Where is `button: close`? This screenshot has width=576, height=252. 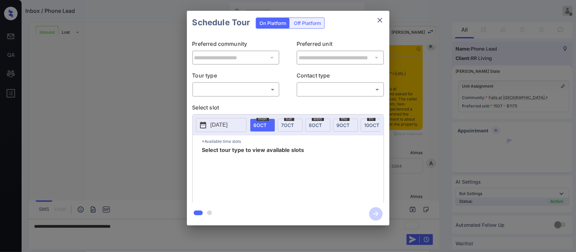 button: close is located at coordinates (380, 20).